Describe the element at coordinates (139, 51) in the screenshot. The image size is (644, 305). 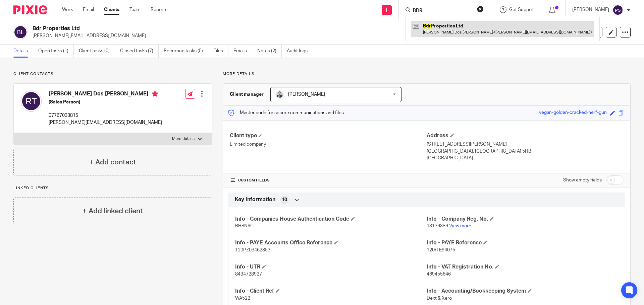
I see `a: Closed tasks (7)` at that location.